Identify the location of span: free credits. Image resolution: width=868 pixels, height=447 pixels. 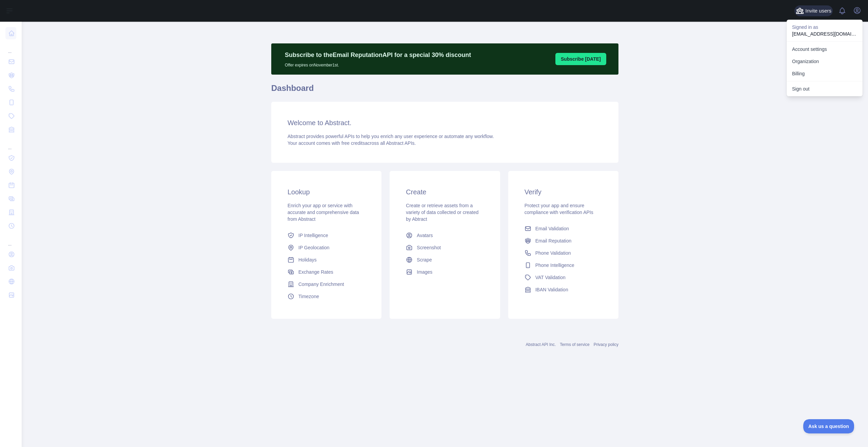
(353, 143).